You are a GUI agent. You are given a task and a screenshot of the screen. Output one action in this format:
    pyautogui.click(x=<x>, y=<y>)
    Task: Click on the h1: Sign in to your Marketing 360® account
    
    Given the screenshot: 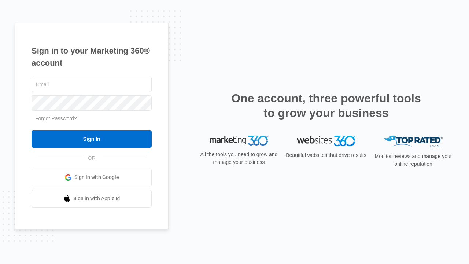 What is the action you would take?
    pyautogui.click(x=92, y=57)
    